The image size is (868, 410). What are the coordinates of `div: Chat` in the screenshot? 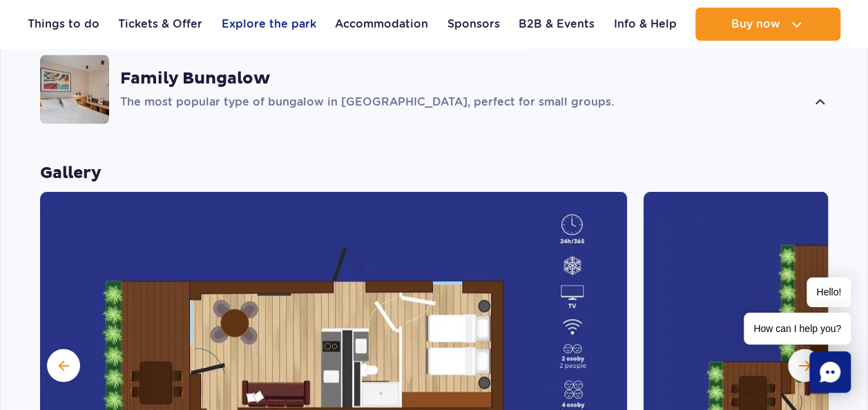 It's located at (830, 372).